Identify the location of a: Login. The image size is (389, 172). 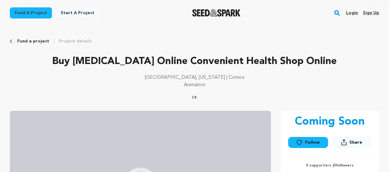
(352, 13).